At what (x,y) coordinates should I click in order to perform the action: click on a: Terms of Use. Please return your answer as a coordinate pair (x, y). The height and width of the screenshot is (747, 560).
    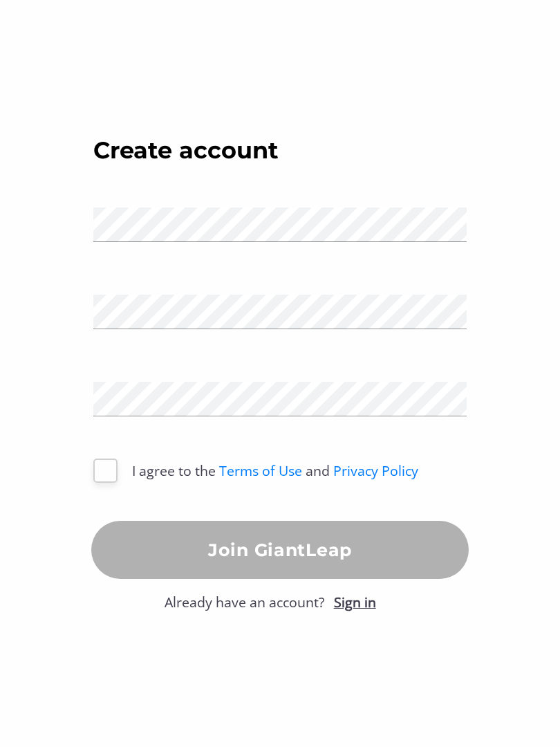
    Looking at the image, I should click on (262, 470).